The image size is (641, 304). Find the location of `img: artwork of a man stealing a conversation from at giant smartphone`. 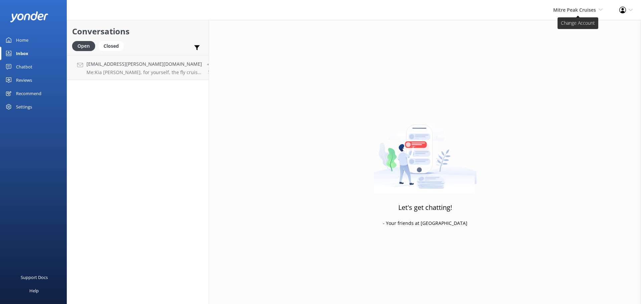

img: artwork of a man stealing a conversation from at giant smartphone is located at coordinates (425, 152).